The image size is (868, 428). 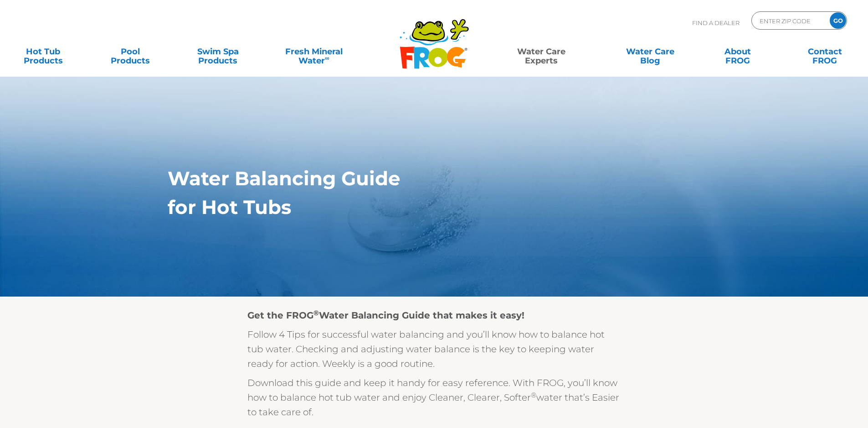 I want to click on strong: Get the FROG Water Balancing Guide that makes it easy!, so click(x=386, y=315).